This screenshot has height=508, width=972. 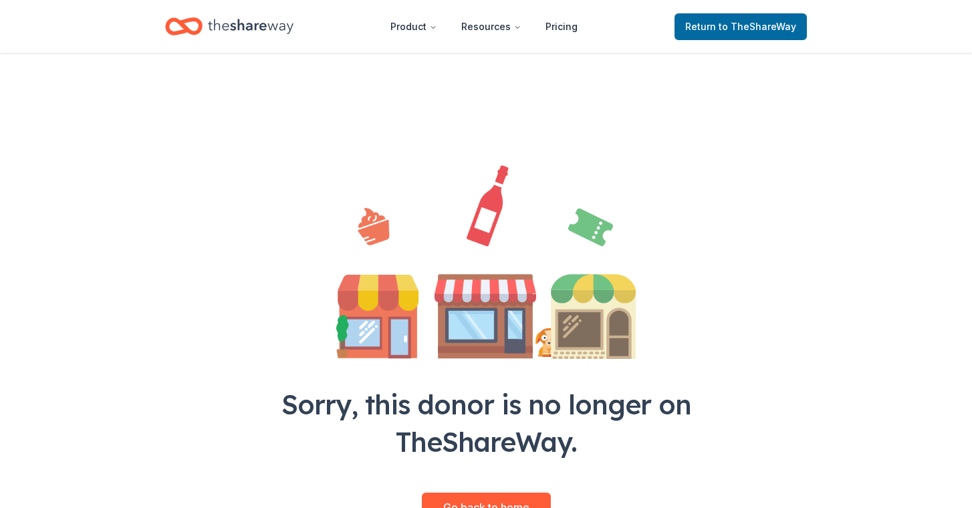 I want to click on div: Sorry, this donor is no longer on TheShareWay., so click(x=486, y=423).